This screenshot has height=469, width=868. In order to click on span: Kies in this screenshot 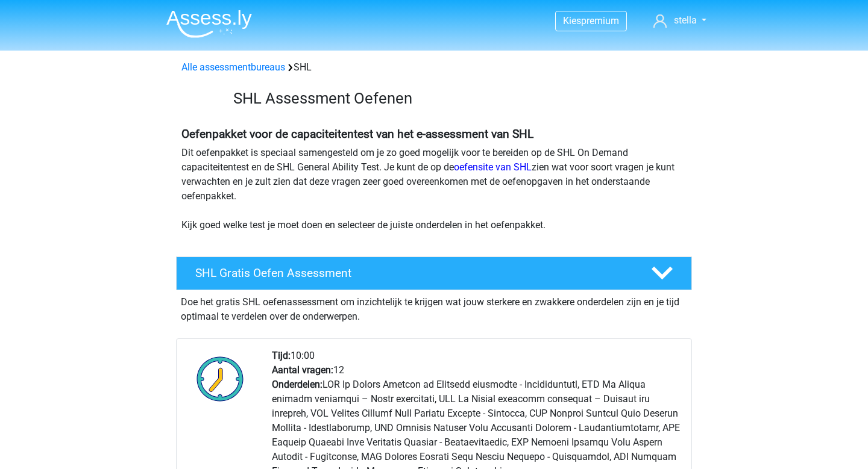, I will do `click(572, 20)`.